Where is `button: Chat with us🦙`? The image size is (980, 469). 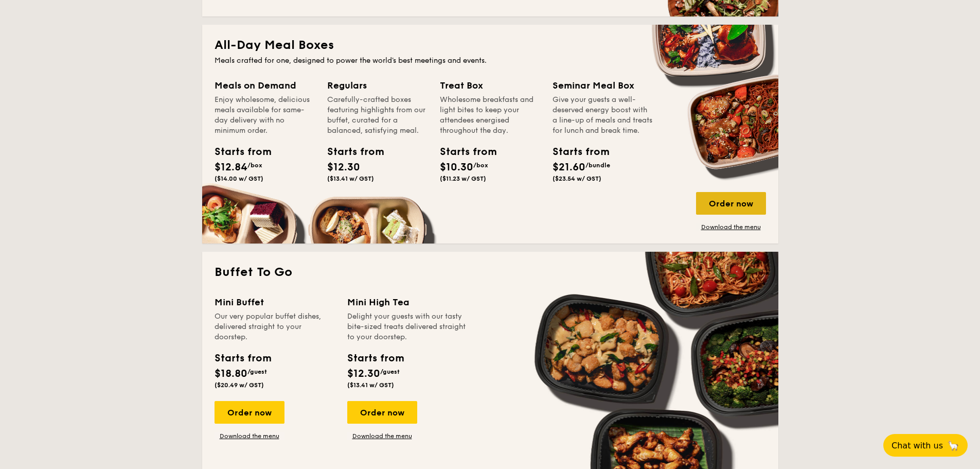
button: Chat with us🦙 is located at coordinates (925, 446).